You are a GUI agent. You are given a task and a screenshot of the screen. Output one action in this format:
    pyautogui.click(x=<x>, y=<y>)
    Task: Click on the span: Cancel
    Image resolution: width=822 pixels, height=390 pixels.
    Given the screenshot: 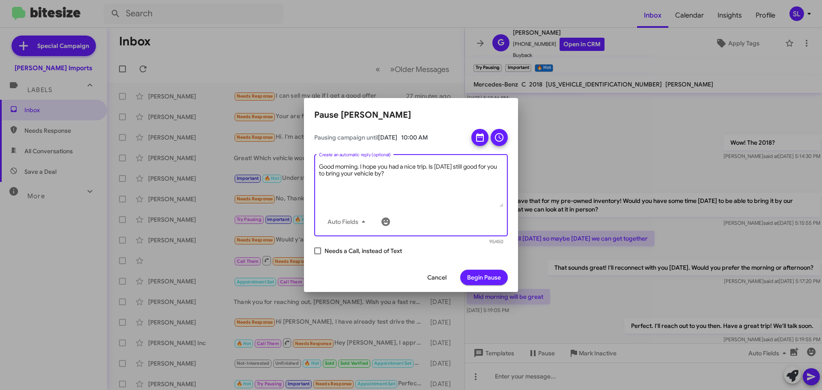 What is the action you would take?
    pyautogui.click(x=436, y=277)
    